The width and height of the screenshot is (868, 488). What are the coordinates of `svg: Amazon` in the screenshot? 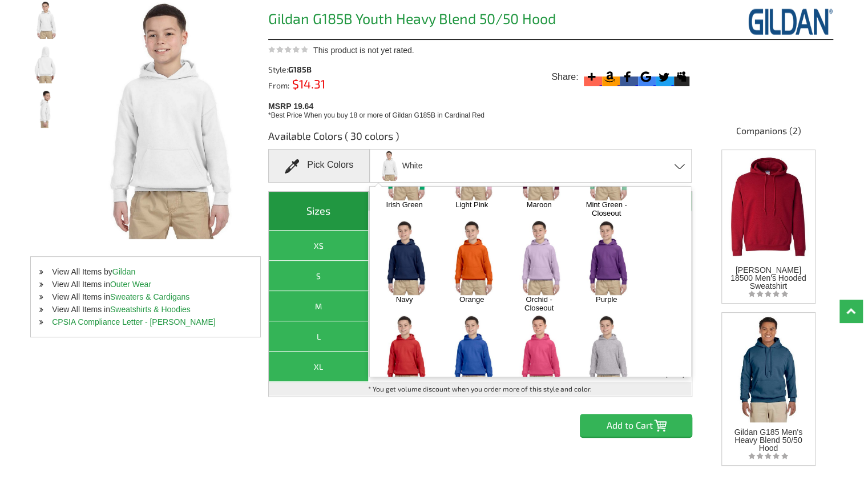 It's located at (610, 76).